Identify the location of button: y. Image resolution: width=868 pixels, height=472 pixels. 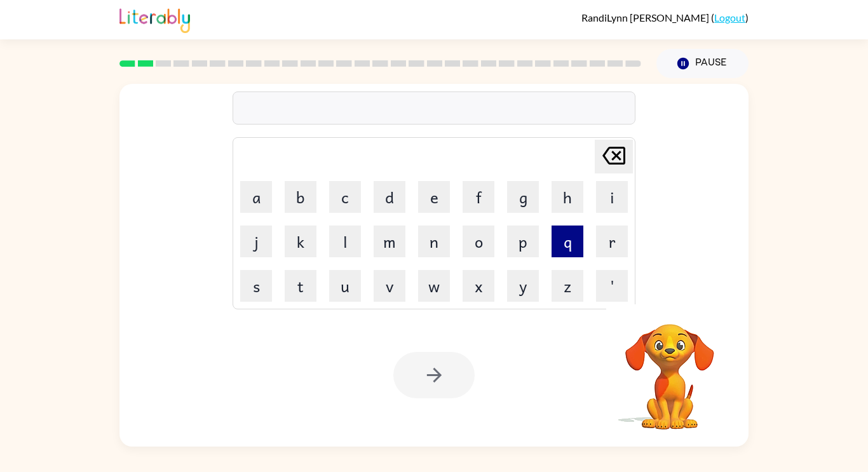
(523, 286).